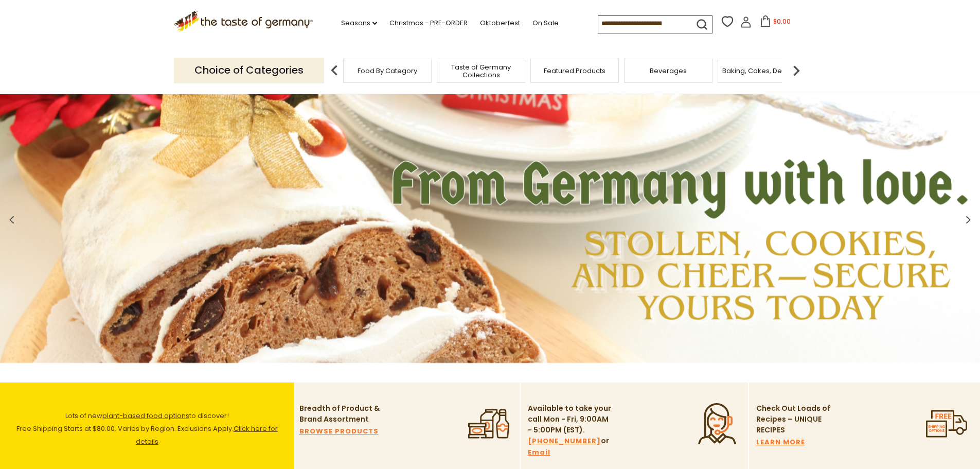 Image resolution: width=980 pixels, height=469 pixels. What do you see at coordinates (334, 70) in the screenshot?
I see `img: previous arrow` at bounding box center [334, 70].